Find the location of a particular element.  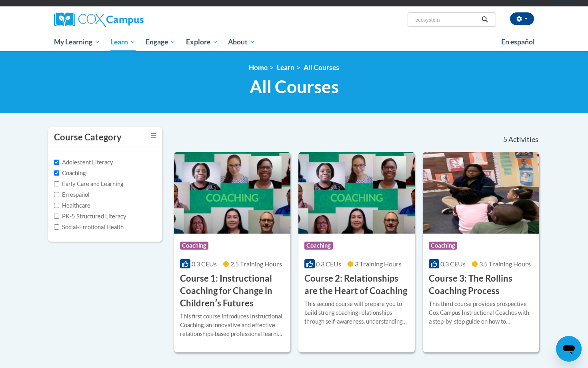

h3: Course Category is located at coordinates (87, 137).